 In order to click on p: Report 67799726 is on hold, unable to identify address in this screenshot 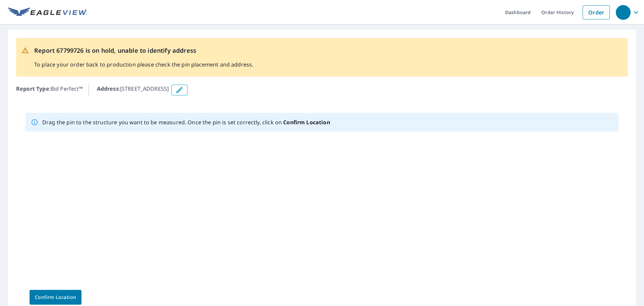, I will do `click(144, 50)`.